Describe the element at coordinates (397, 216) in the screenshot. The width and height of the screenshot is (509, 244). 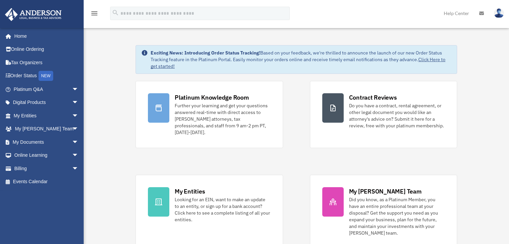
I see `div: Did you know, as a Platinum Member, you have an entire professional team at your disposal? Get th...` at that location.